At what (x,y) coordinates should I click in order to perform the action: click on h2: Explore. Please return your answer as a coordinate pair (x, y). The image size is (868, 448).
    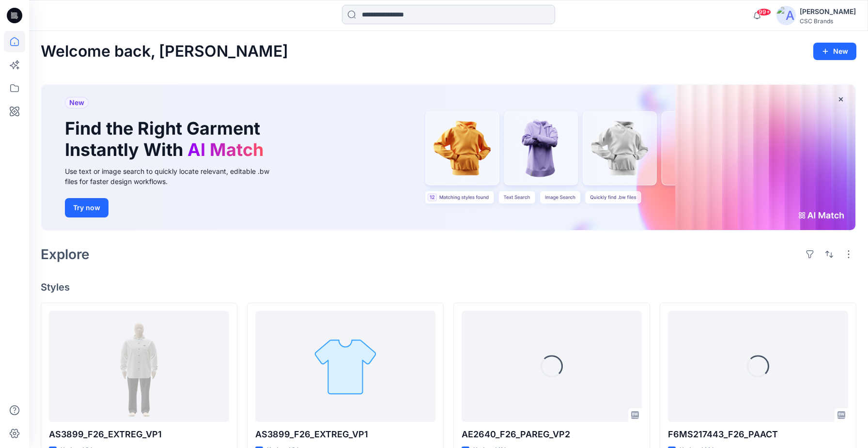
    Looking at the image, I should click on (65, 255).